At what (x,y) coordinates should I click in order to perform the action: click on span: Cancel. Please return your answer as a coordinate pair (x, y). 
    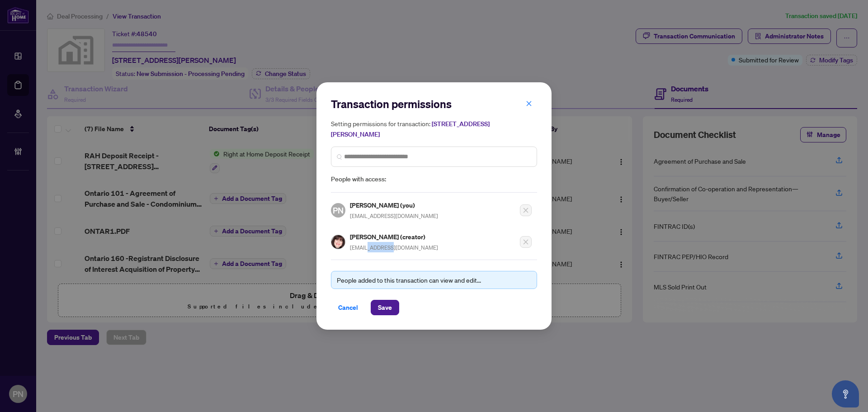
    Looking at the image, I should click on (348, 307).